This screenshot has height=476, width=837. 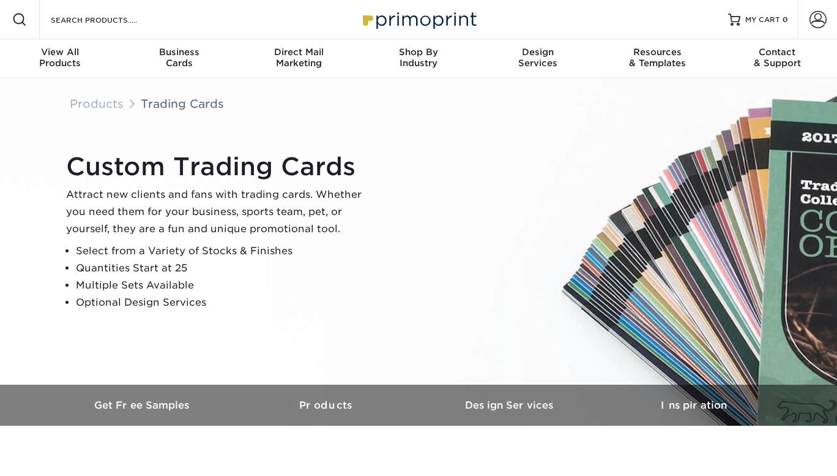 What do you see at coordinates (510, 405) in the screenshot?
I see `a: Design Services` at bounding box center [510, 405].